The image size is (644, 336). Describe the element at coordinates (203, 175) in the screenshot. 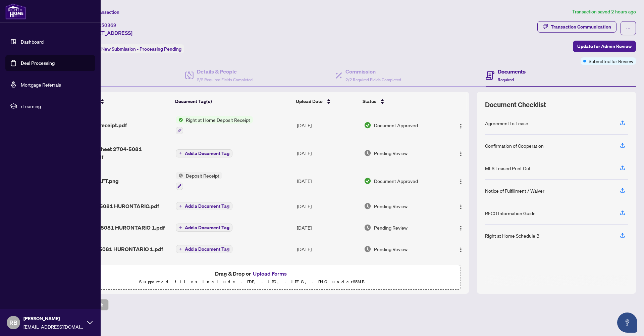

I see `span: Deposit Receipt` at that location.